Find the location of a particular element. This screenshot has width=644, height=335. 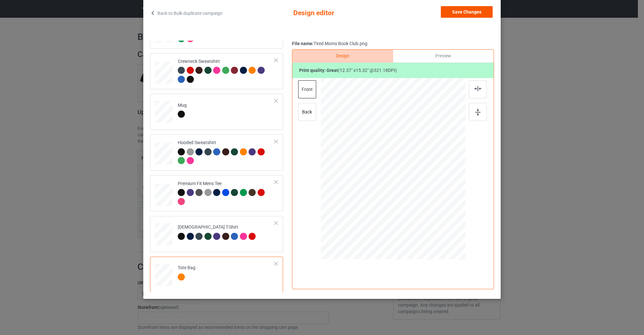

span: Design editor is located at coordinates (331, 13).